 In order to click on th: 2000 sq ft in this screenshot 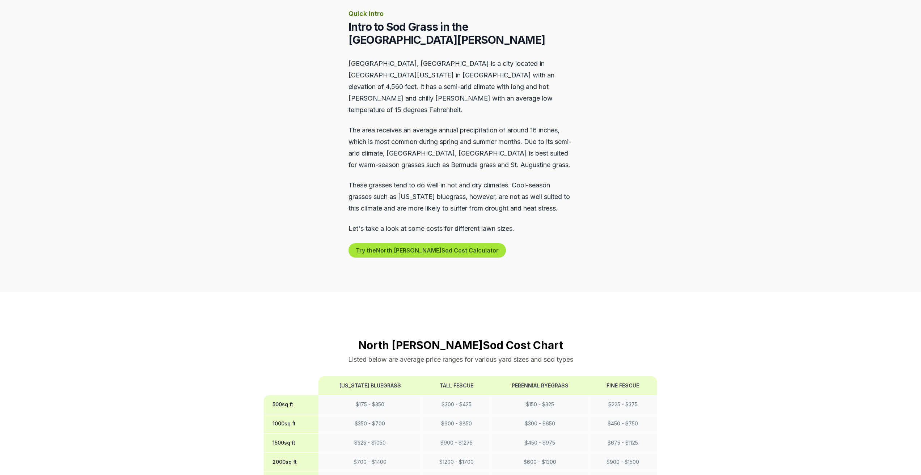, I will do `click(291, 462)`.